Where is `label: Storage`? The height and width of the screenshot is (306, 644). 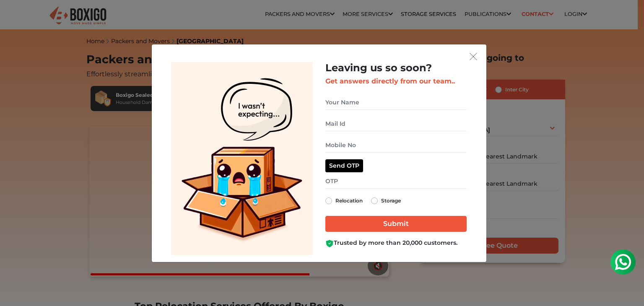
label: Storage is located at coordinates (391, 201).